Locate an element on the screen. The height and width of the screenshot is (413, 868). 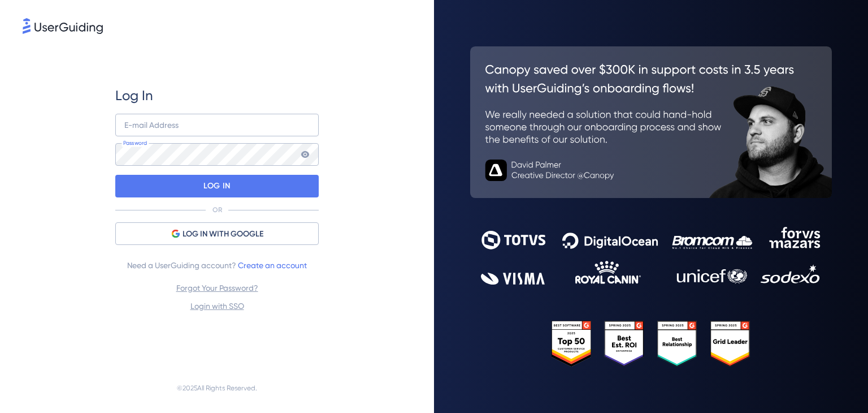
img: 26c0aa7c25a843aed4baddd2b5e0fa68.svg is located at coordinates (651, 122).